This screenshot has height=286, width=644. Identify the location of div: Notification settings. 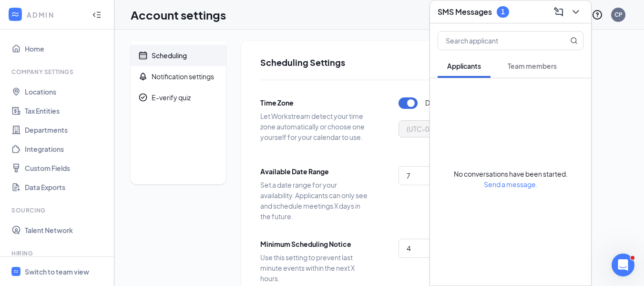
(183, 76).